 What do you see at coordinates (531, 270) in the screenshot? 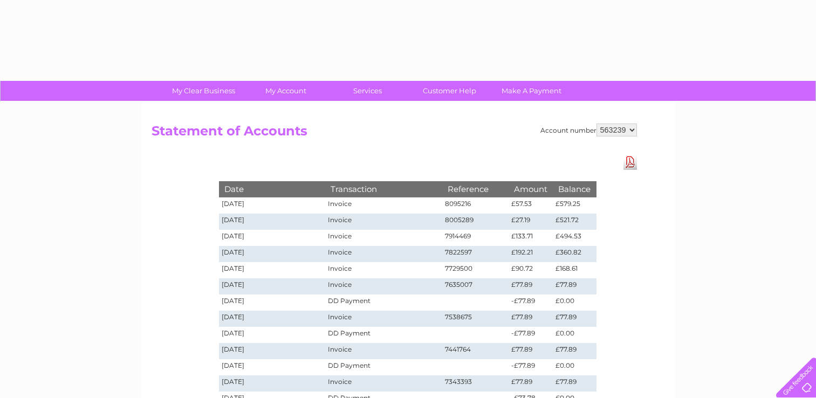
I see `td: £90.72` at bounding box center [531, 270].